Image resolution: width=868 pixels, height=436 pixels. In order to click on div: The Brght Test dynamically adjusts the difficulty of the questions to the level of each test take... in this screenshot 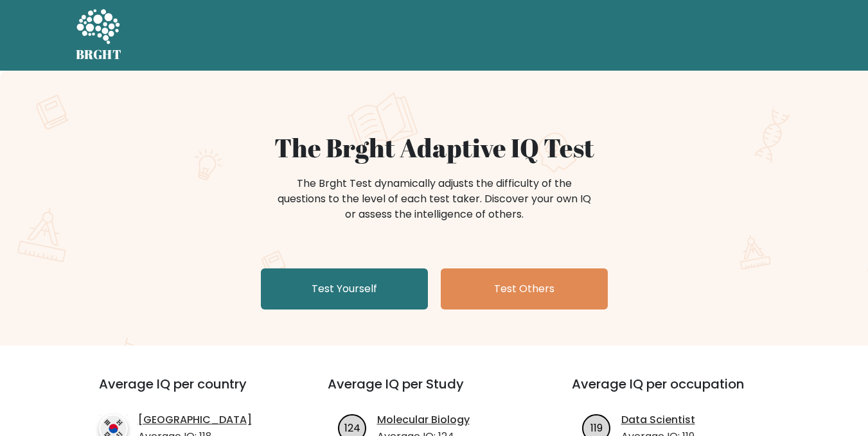, I will do `click(434, 199)`.